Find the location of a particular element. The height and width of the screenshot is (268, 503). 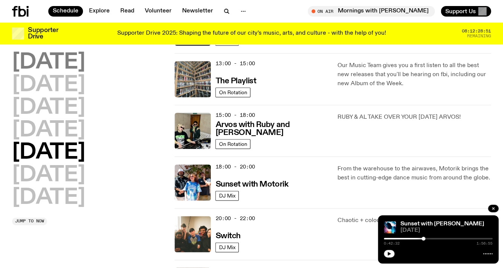

a: Sunset with Motorik is located at coordinates (251, 184).